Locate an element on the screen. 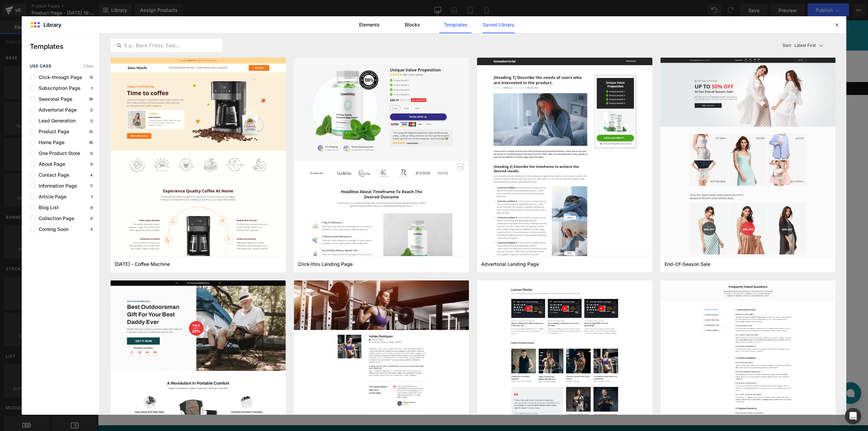  div: 🇩🇪 Über +200,000 zufriedene Kunden is located at coordinates (223, 69).